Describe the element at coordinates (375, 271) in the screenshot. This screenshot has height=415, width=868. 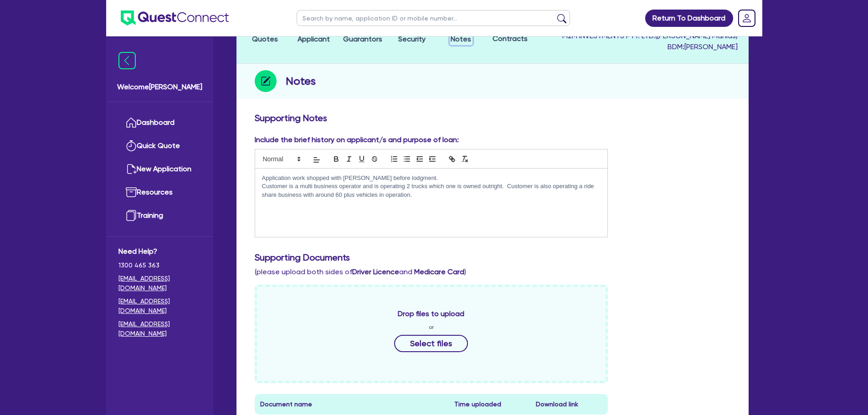
I see `b: Driver Licence` at that location.